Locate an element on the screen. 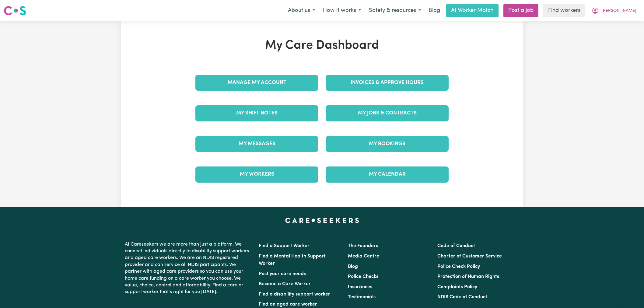  a: Charter of Customer Service is located at coordinates (469, 256).